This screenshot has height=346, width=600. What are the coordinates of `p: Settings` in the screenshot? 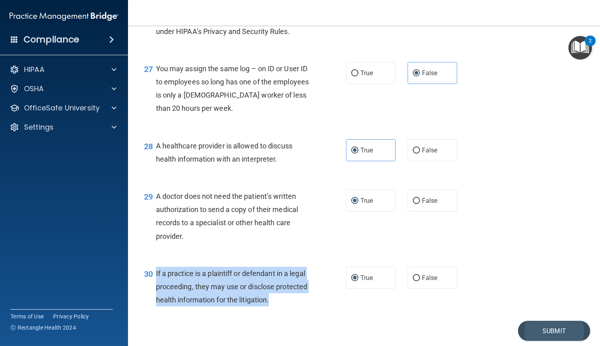 It's located at (39, 127).